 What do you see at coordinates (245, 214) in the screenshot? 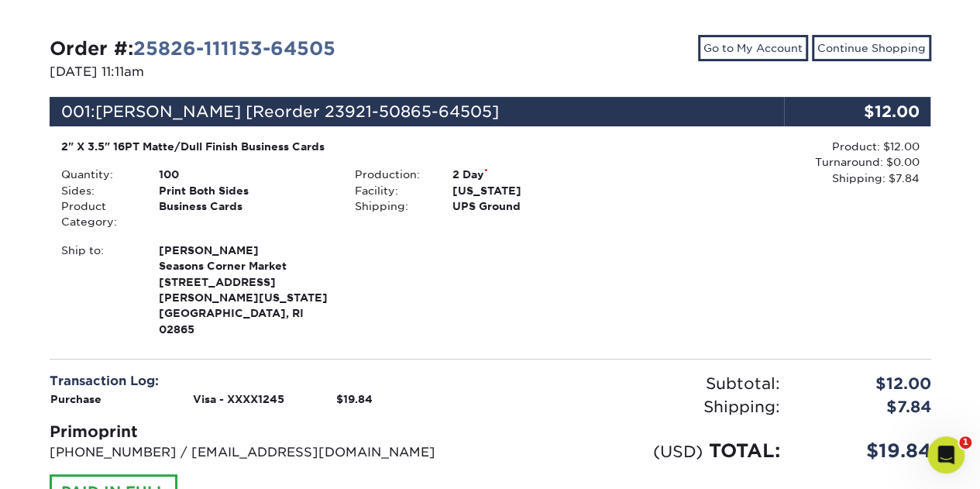
I see `div: Business Cards` at bounding box center [245, 214].